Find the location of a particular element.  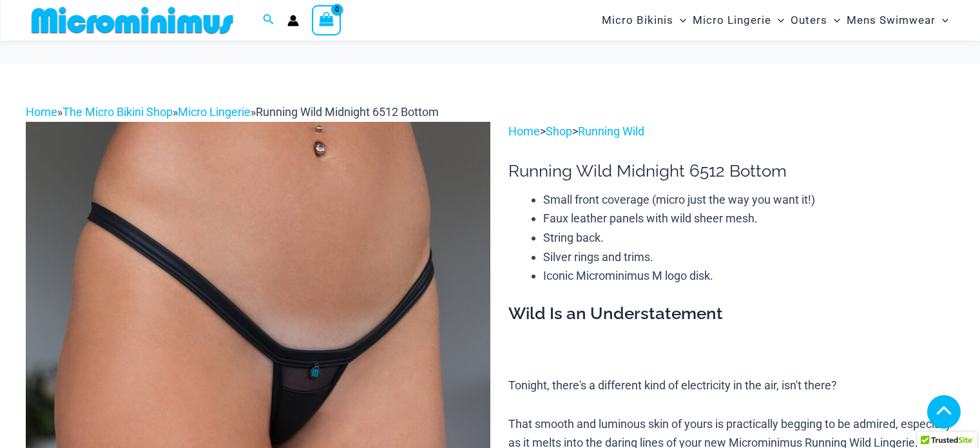

a: Search icon link is located at coordinates (268, 20).